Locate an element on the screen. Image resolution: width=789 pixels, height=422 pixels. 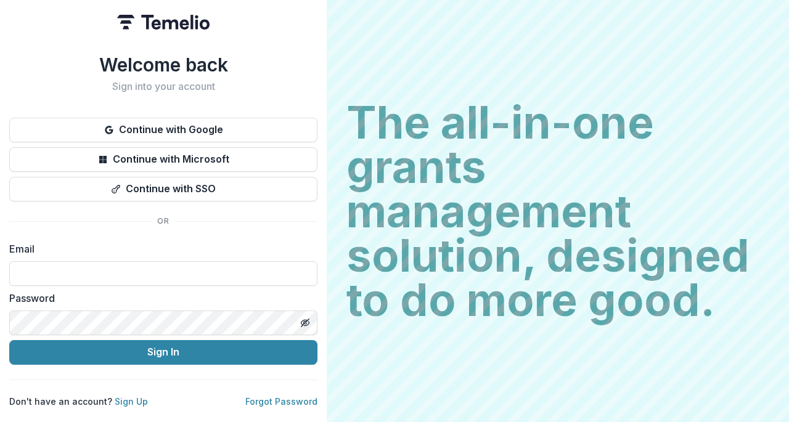
h2: Sign into your account is located at coordinates (163, 86).